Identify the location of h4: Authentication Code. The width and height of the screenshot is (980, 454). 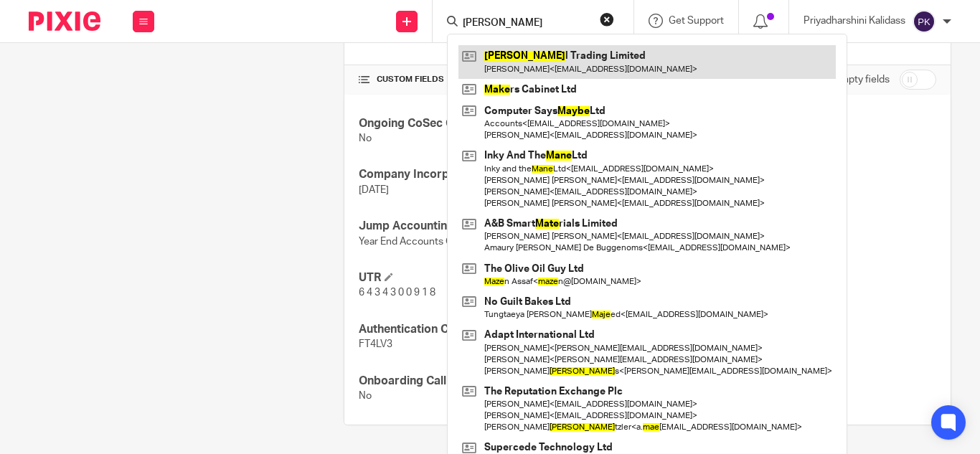
(503, 329).